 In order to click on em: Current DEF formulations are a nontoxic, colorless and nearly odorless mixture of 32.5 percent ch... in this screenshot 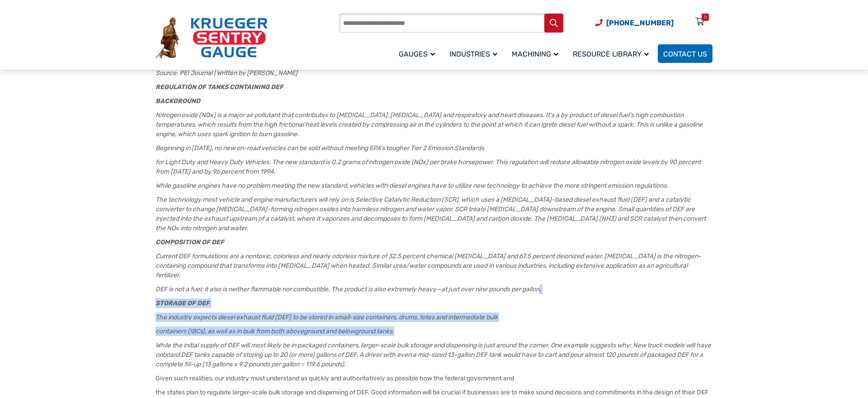, I will do `click(428, 265)`.